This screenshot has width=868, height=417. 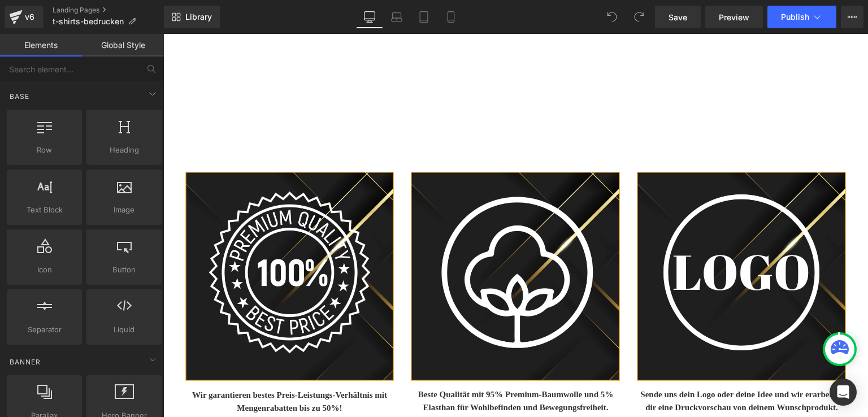 I want to click on a: Global Style, so click(x=123, y=45).